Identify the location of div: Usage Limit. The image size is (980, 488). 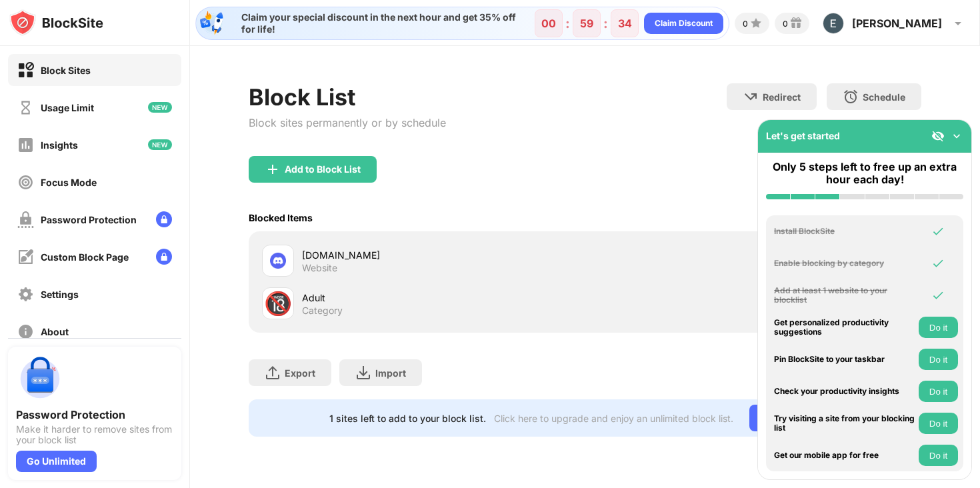
(67, 107).